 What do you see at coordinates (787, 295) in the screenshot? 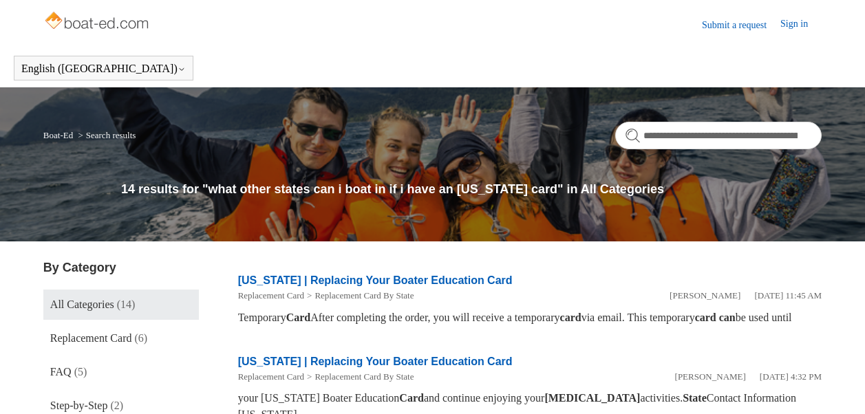
I see `time: 05/22/2024, 11:45` at bounding box center [787, 295].